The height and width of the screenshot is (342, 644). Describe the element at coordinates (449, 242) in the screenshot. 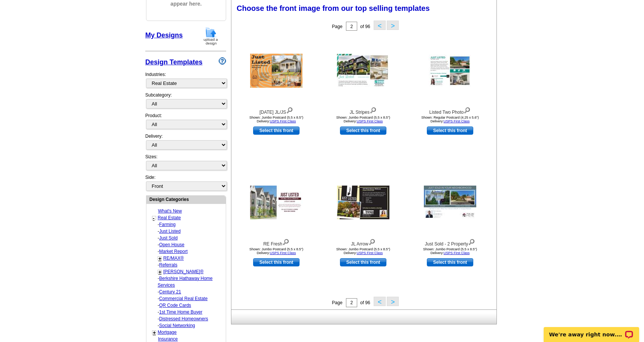

I see `div: Just Sold - 2 Property` at that location.